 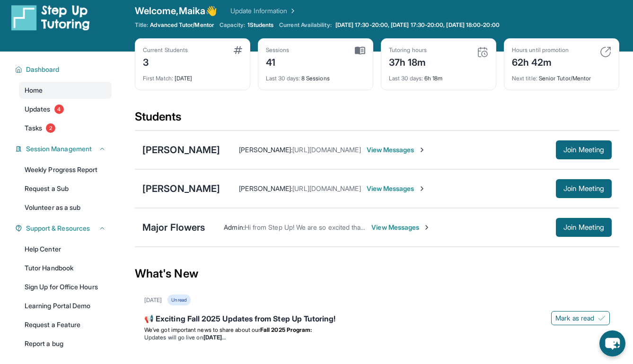 What do you see at coordinates (65, 306) in the screenshot?
I see `a: Learning Portal Demo` at bounding box center [65, 306].